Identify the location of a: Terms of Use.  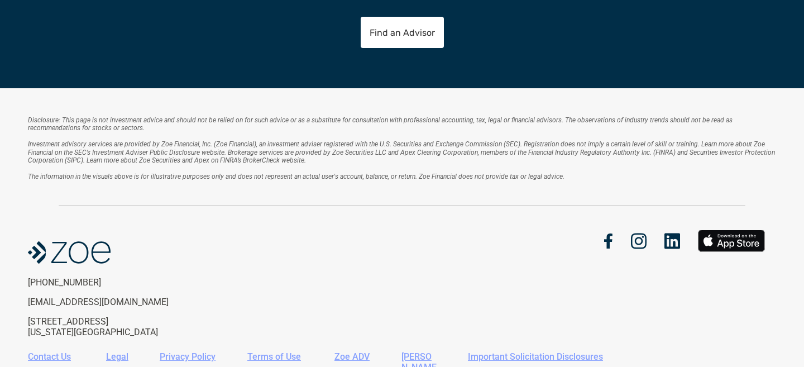
(274, 356).